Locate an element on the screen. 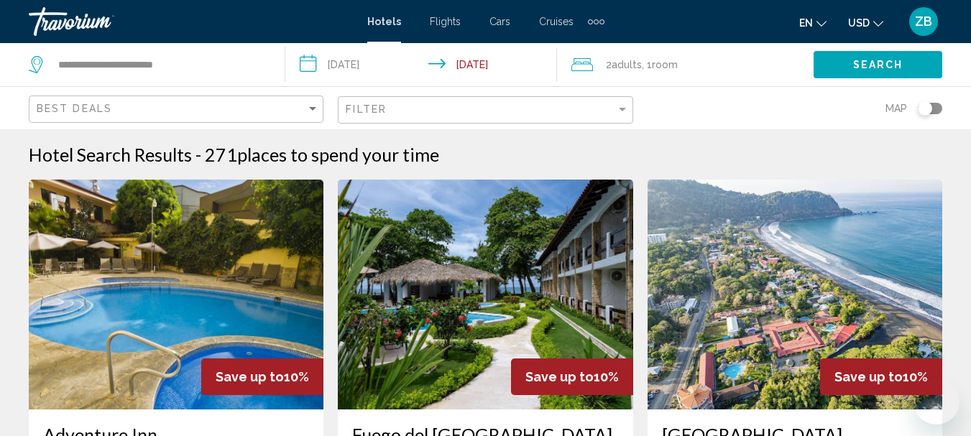 Image resolution: width=971 pixels, height=436 pixels. a: Hotels is located at coordinates (384, 22).